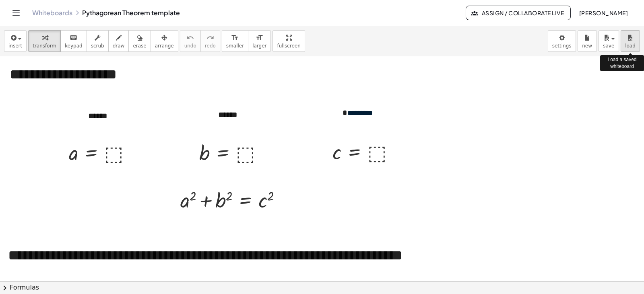  Describe the element at coordinates (73, 46) in the screenshot. I see `span: keypad` at that location.